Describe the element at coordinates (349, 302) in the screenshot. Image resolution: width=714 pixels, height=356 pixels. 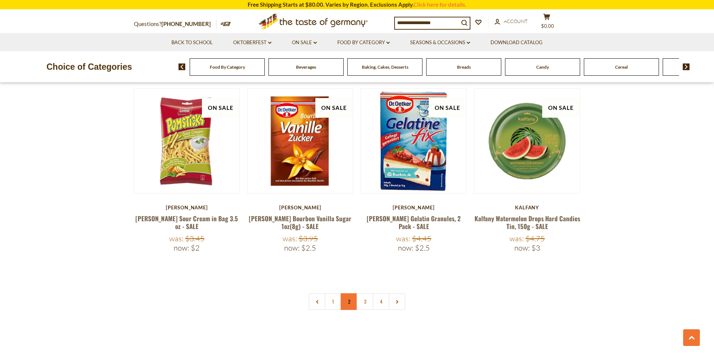
I see `a: 2` at that location.